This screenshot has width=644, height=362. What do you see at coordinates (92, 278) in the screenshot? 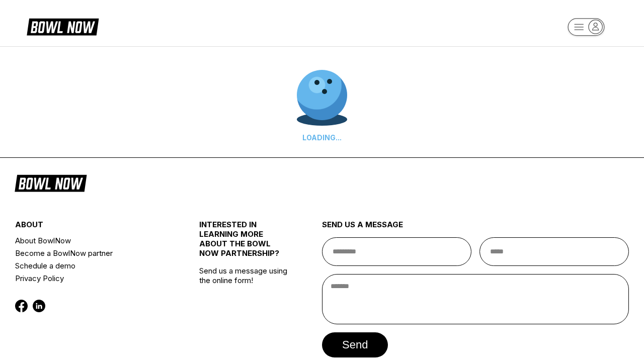
I see `a: Privacy Policy` at bounding box center [92, 278].